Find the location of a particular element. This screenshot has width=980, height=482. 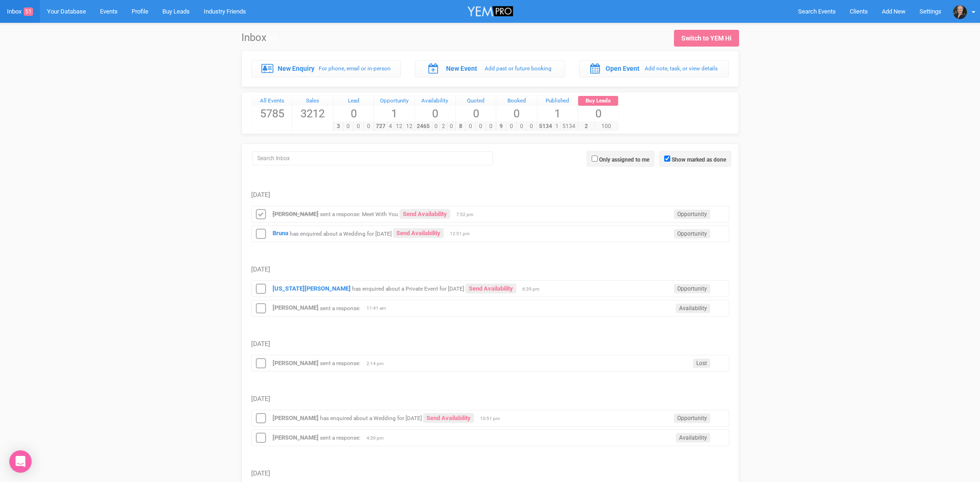

span: 8 is located at coordinates (461, 126).